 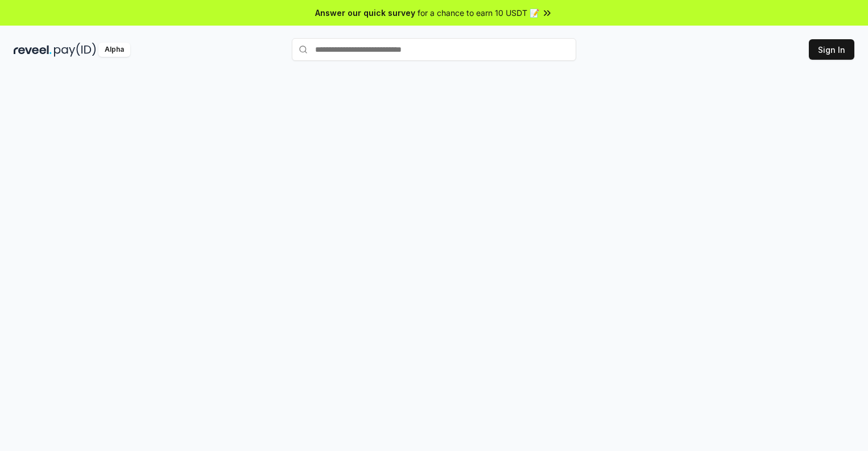 What do you see at coordinates (33, 49) in the screenshot?
I see `img: reveel_dark` at bounding box center [33, 49].